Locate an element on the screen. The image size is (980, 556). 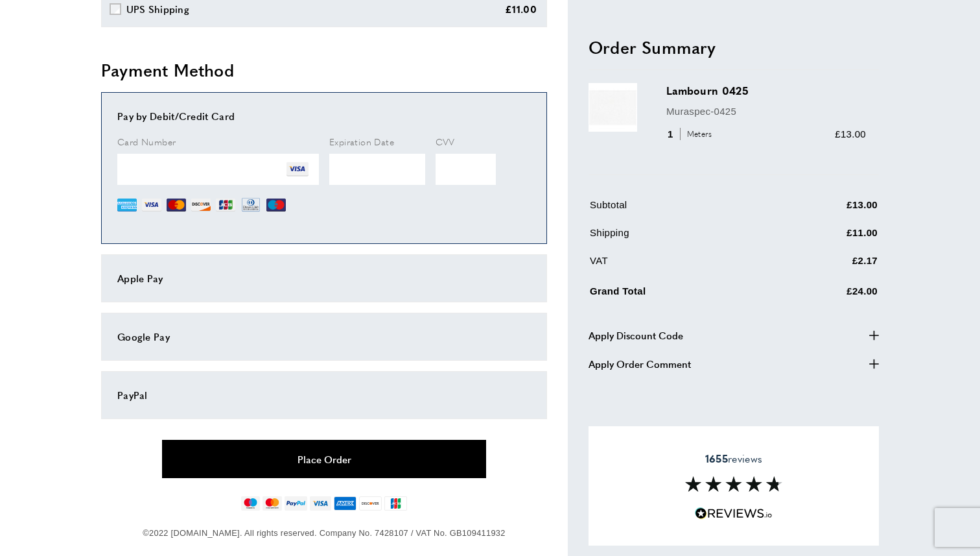
img: DN.png is located at coordinates (251, 205).